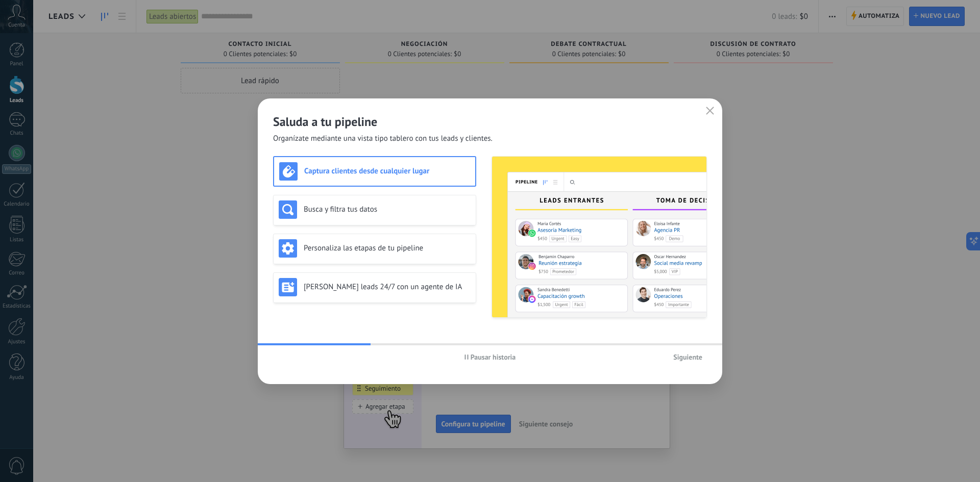 The width and height of the screenshot is (980, 482). Describe the element at coordinates (387, 209) in the screenshot. I see `h3: Busca y filtra tus datos` at that location.